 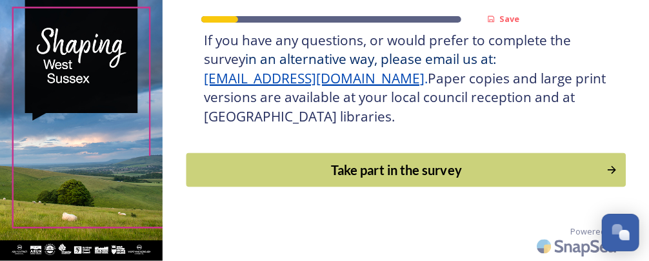 I want to click on span: in an alternative way, please email us at:, so click(x=371, y=59).